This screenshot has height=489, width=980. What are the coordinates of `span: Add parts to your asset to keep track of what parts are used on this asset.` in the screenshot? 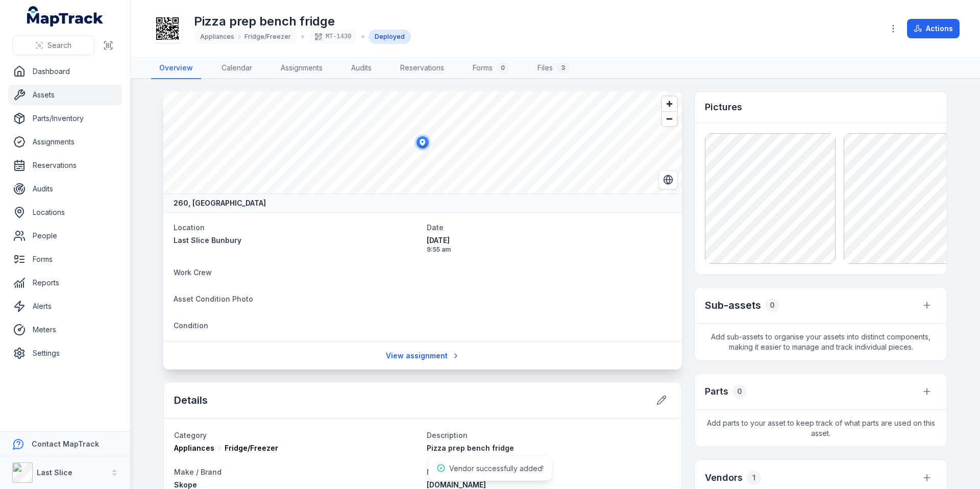 It's located at (821, 429).